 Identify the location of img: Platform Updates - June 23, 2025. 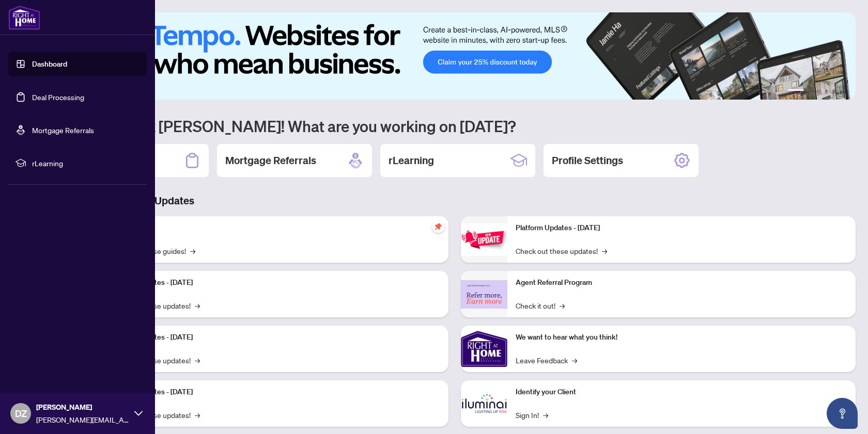
(484, 240).